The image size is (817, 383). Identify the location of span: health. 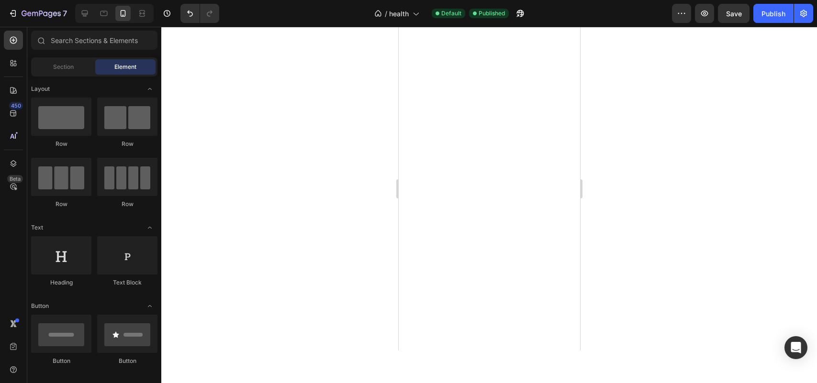
(399, 13).